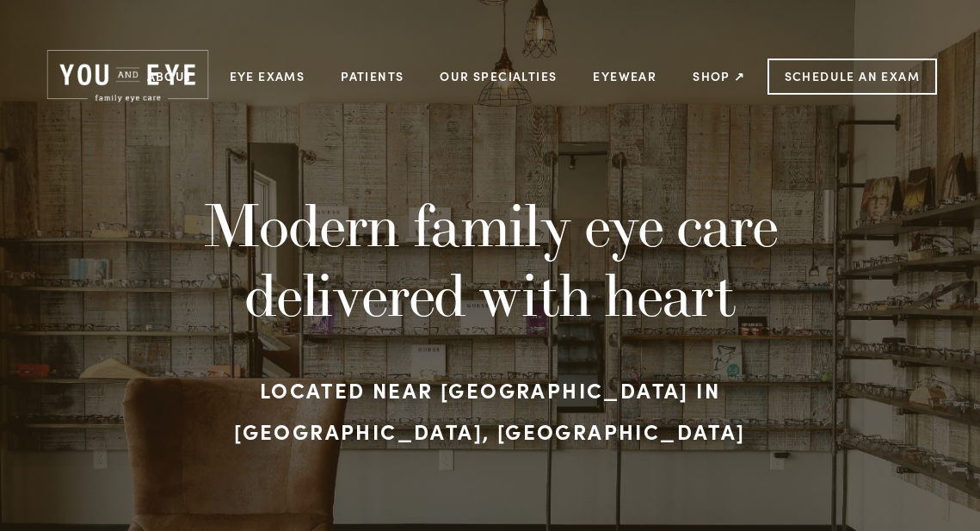 The image size is (980, 531). I want to click on a: About, so click(171, 76).